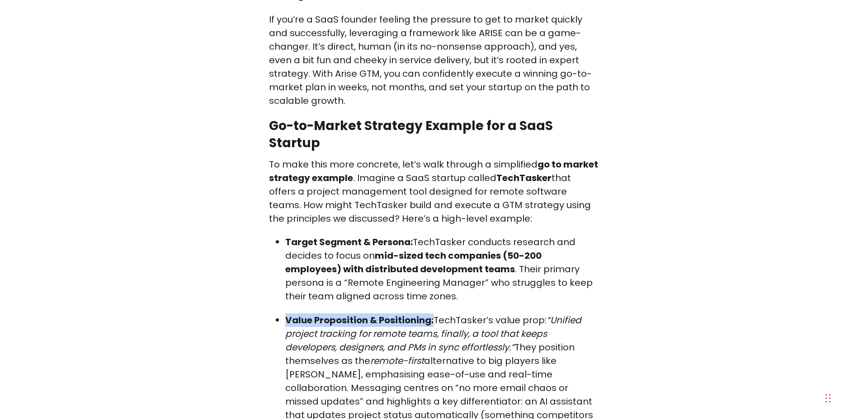  Describe the element at coordinates (433, 171) in the screenshot. I see `strong: go to market strategy example` at that location.